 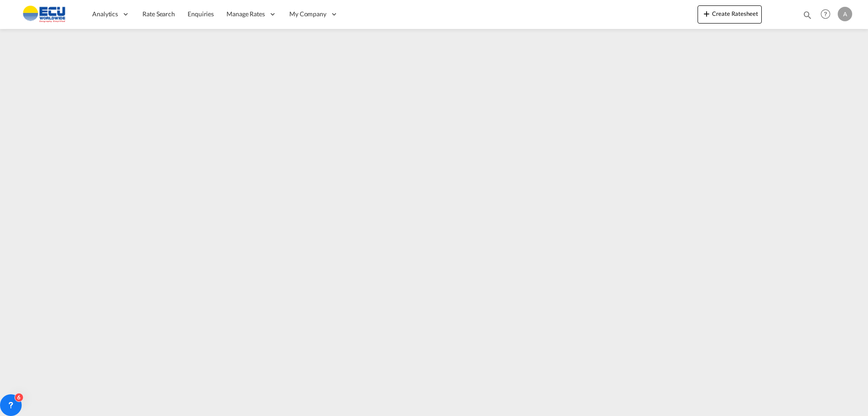 What do you see at coordinates (200, 14) in the screenshot?
I see `span: Enquiries` at bounding box center [200, 14].